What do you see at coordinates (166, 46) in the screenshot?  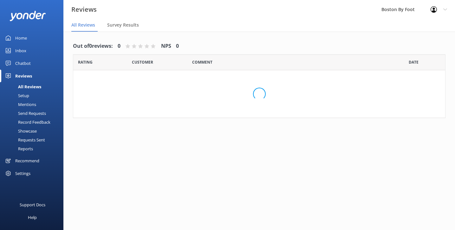 I see `h4: NPS` at bounding box center [166, 46].